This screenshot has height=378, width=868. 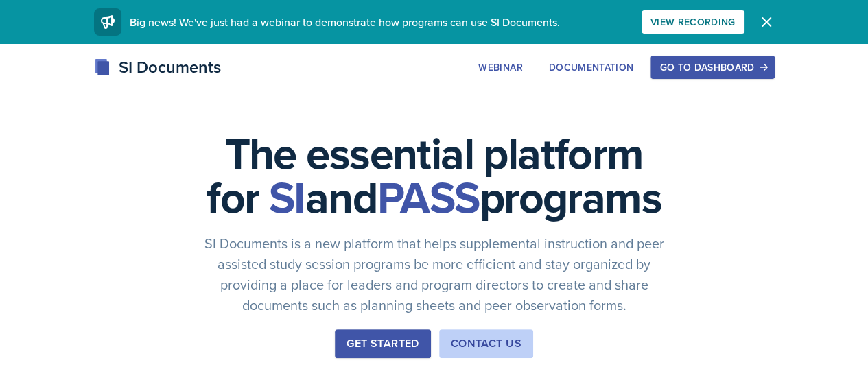 I want to click on div: Webinar, so click(x=500, y=67).